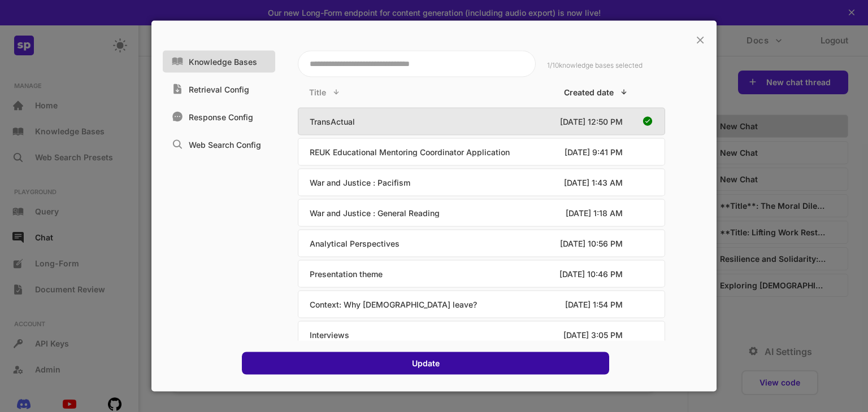 The height and width of the screenshot is (412, 868). I want to click on p: Created date, so click(589, 92).